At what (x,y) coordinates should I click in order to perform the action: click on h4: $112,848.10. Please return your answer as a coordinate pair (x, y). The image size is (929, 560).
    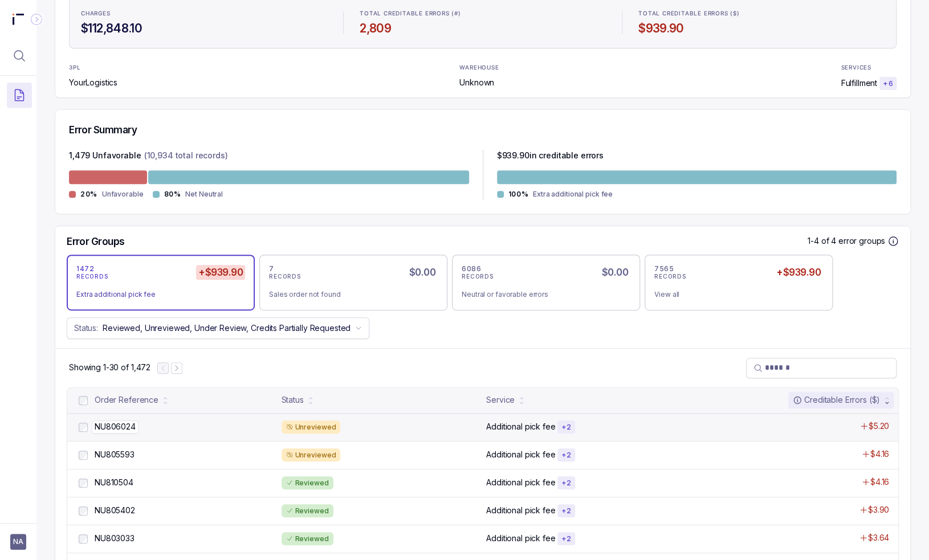
    Looking at the image, I should click on (204, 28).